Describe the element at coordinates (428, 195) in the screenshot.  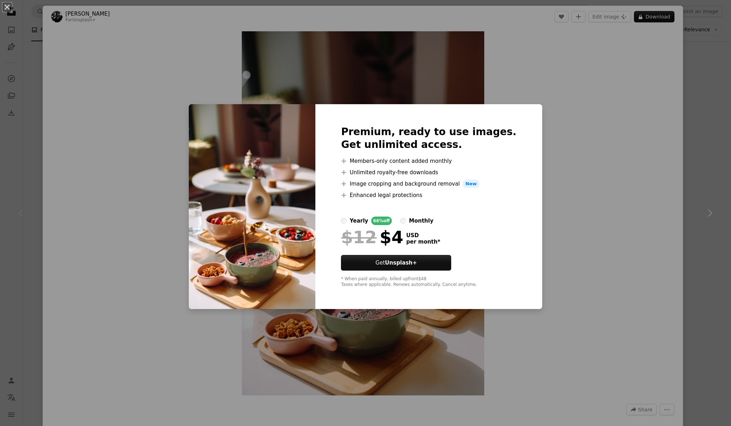
I see `li: Enhanced legal protections` at that location.